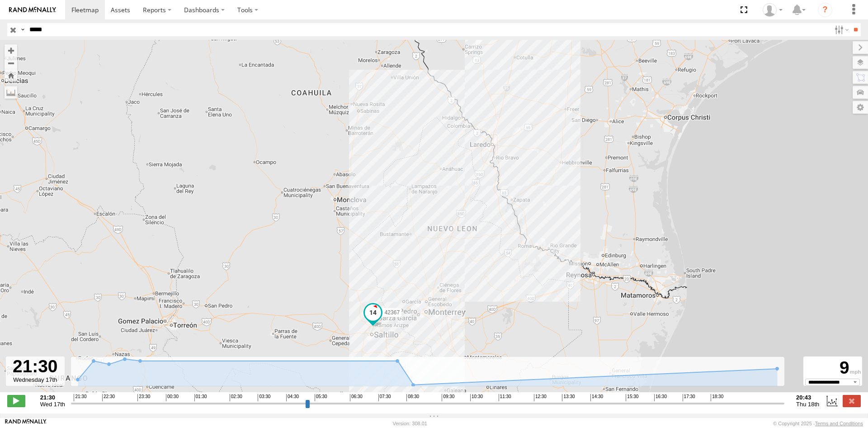 The width and height of the screenshot is (868, 428). I want to click on span: 17:30, so click(689, 397).